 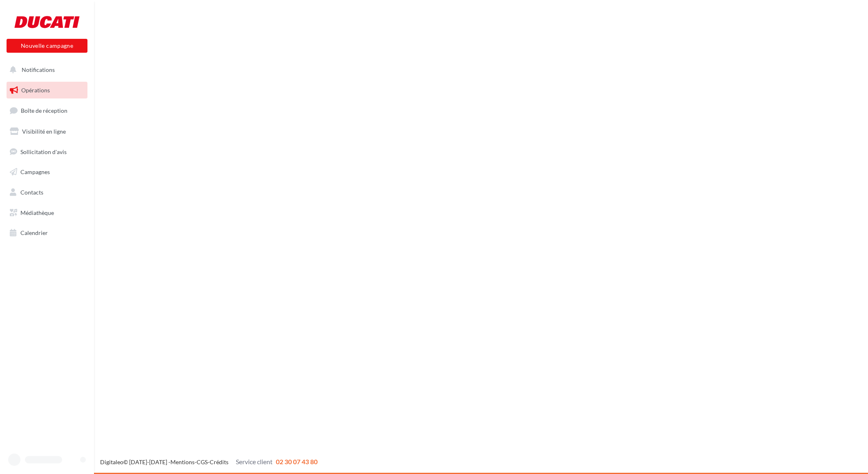 What do you see at coordinates (47, 90) in the screenshot?
I see `a: Opérations` at bounding box center [47, 90].